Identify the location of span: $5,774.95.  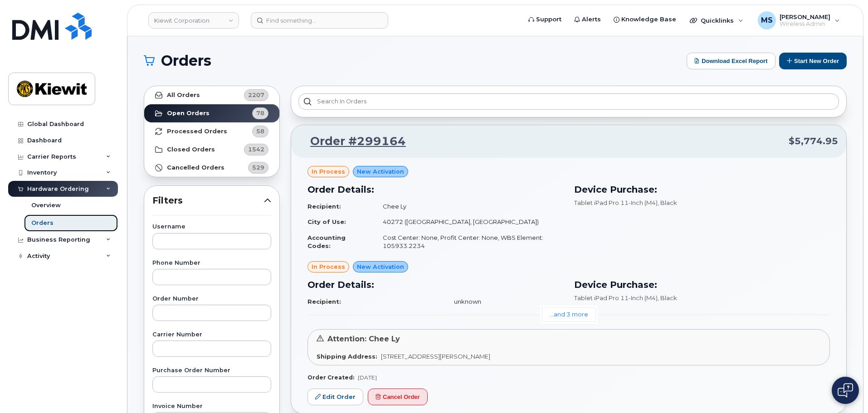
(813, 141).